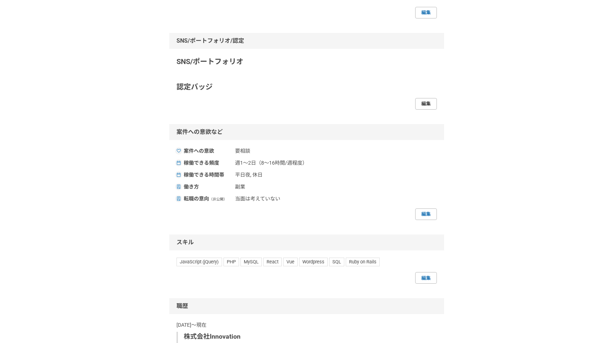  I want to click on span: 稼働できる時間帯, so click(207, 175).